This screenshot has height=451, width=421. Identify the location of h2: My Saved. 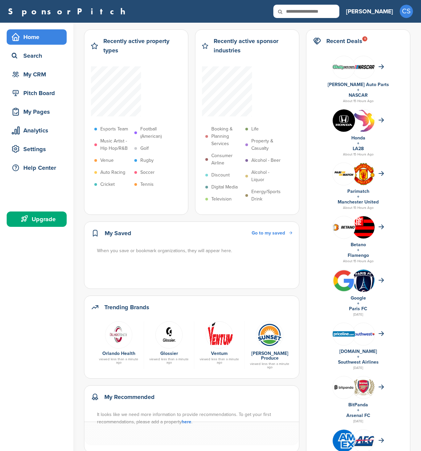
(118, 233).